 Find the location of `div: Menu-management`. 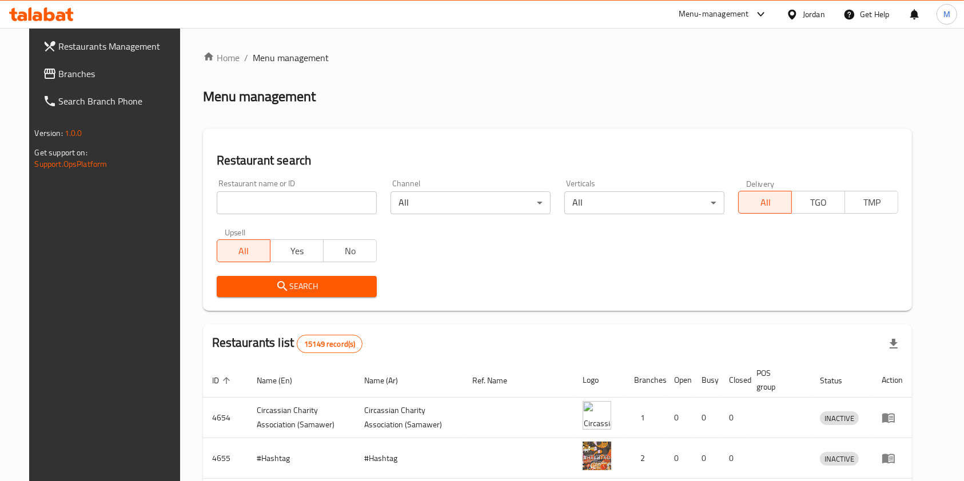

div: Menu-management is located at coordinates (713, 14).